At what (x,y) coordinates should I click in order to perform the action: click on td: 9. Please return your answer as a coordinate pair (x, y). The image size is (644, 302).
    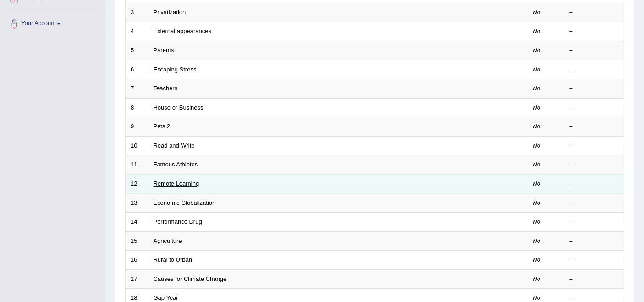
    Looking at the image, I should click on (137, 127).